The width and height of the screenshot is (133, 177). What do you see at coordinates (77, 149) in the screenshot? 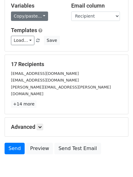
I see `a: Send Test Email` at bounding box center [77, 149].